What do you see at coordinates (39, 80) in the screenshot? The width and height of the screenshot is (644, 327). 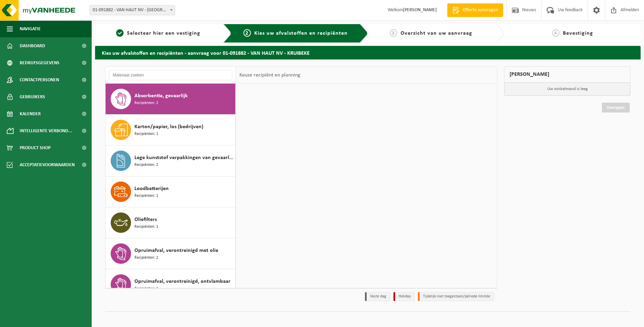 I see `span: Contactpersonen` at bounding box center [39, 80].